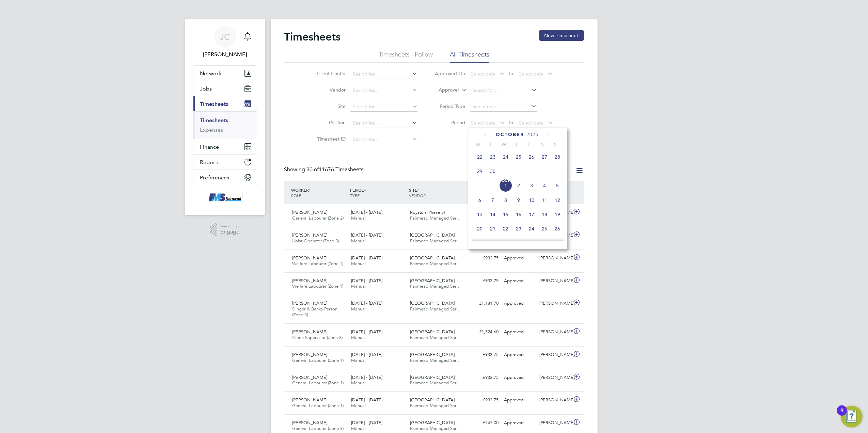  What do you see at coordinates (331, 90) in the screenshot?
I see `label: Vendor` at bounding box center [331, 90].